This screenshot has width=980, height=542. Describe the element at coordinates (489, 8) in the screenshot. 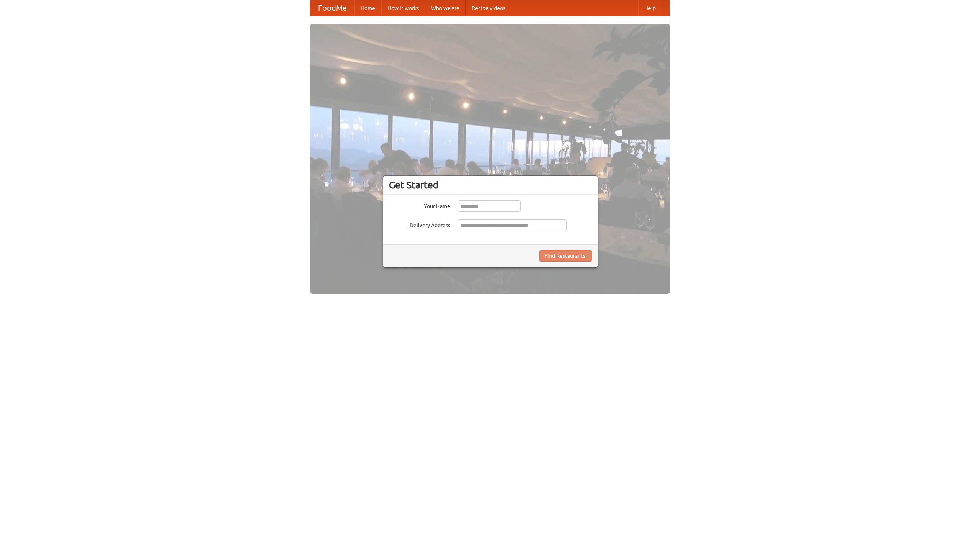

I see `a: Recipe videos` at that location.